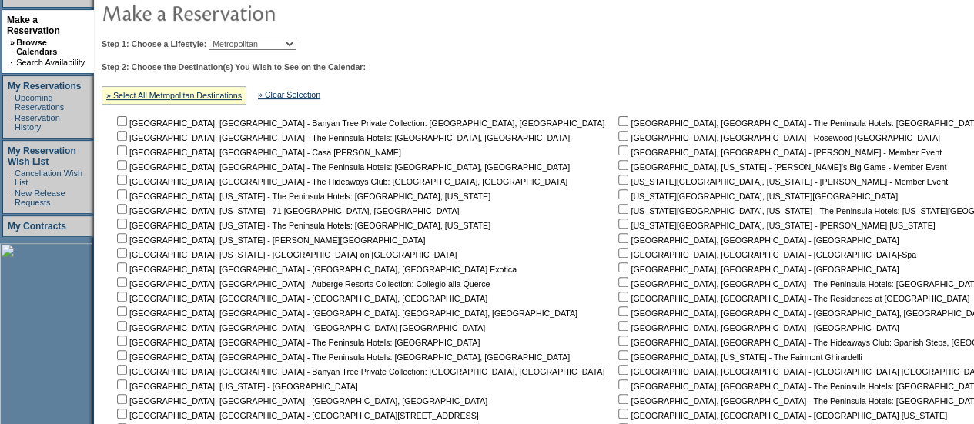 The image size is (974, 424). I want to click on b: Step 2: Choose the Destination(s) You Wish to See on the Calendar:, so click(233, 67).